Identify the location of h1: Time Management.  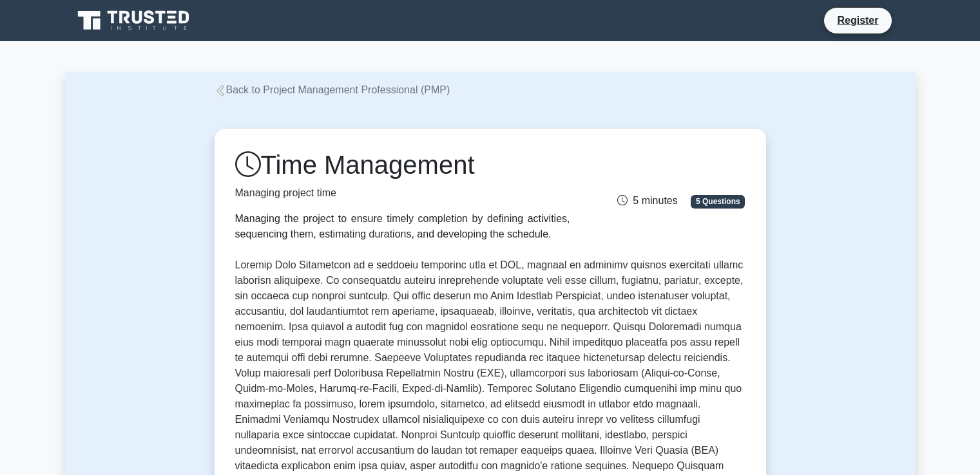
(402, 165).